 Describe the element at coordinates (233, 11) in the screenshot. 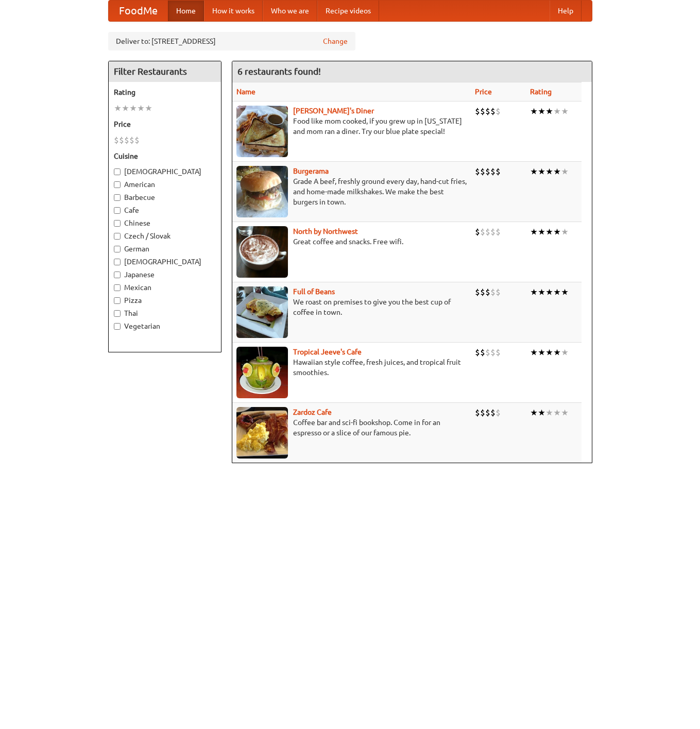

I see `a: How it works` at that location.